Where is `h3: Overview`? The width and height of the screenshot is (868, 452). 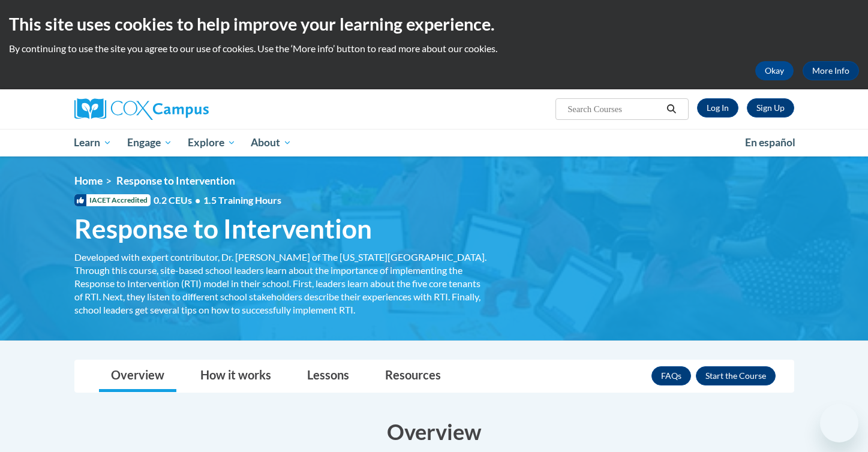 h3: Overview is located at coordinates (434, 432).